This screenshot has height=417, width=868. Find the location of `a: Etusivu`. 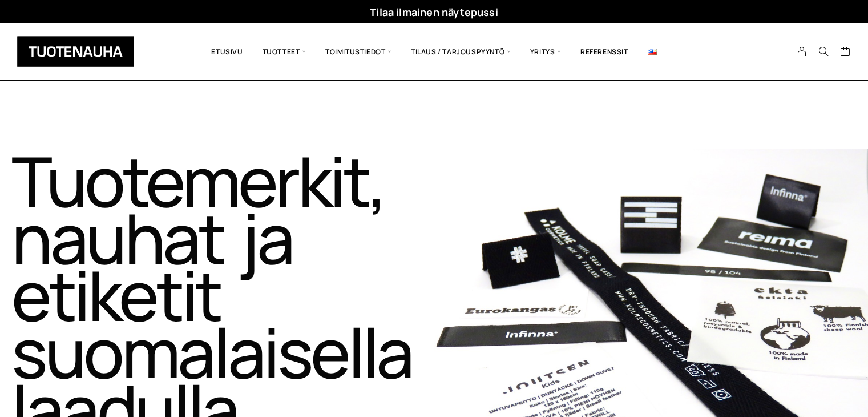

a: Etusivu is located at coordinates (227, 51).